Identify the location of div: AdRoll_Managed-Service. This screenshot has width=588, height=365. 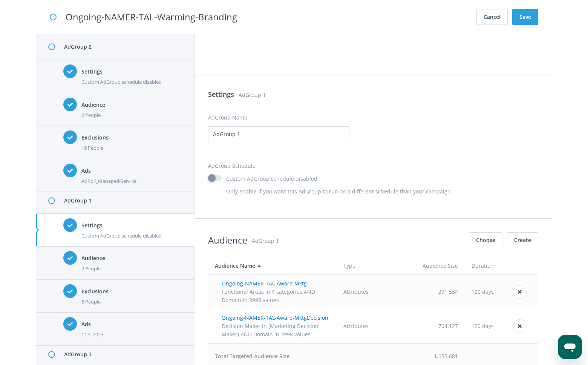
(134, 181).